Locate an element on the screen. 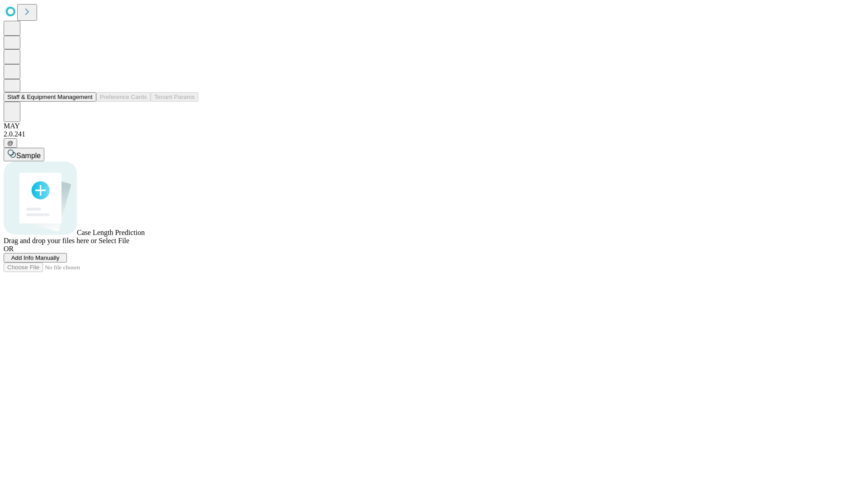  span: Drag and drop your files here or is located at coordinates (50, 240).